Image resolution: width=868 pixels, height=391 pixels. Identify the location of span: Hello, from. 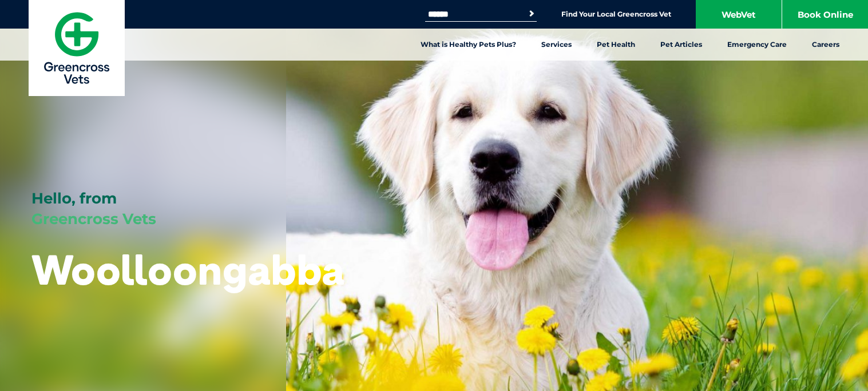
(74, 199).